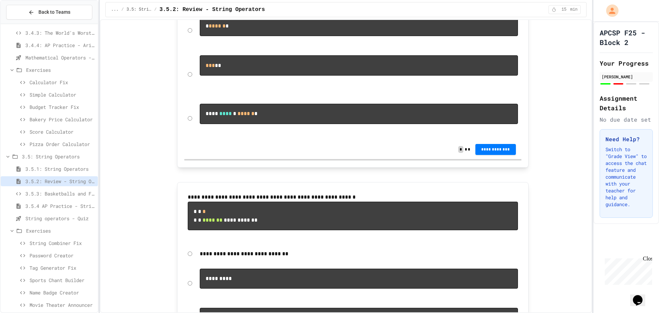 The image size is (659, 313). Describe the element at coordinates (60, 33) in the screenshot. I see `span: 3.4.3: The World's Worst Farmers Market` at that location.